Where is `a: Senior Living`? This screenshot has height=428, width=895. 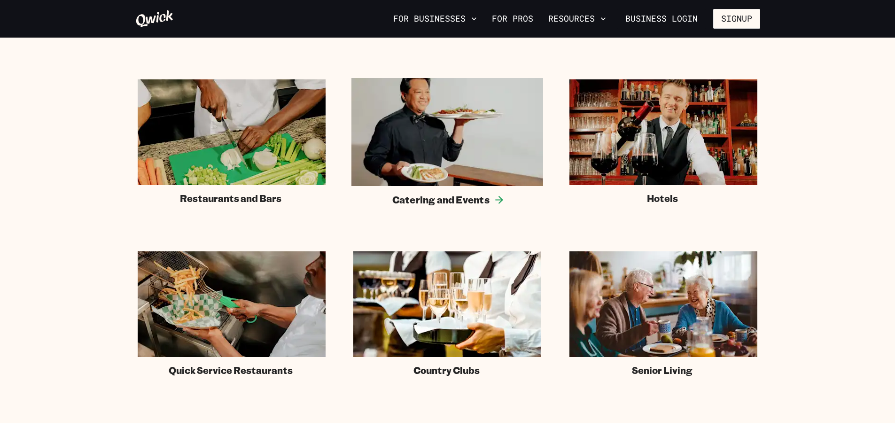
a: Senior Living is located at coordinates (664, 314).